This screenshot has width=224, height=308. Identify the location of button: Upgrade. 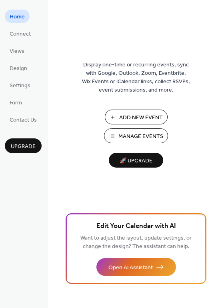
(23, 146).